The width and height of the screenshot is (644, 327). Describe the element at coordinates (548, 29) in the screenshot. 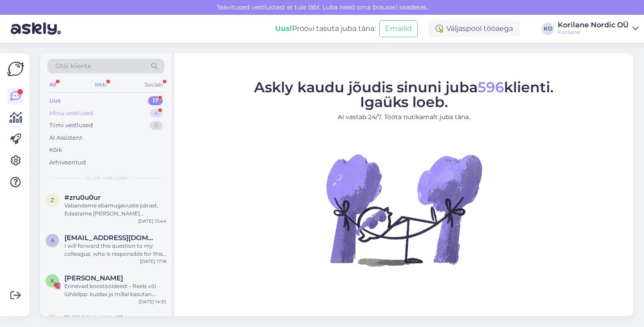

I see `div: KO` at that location.